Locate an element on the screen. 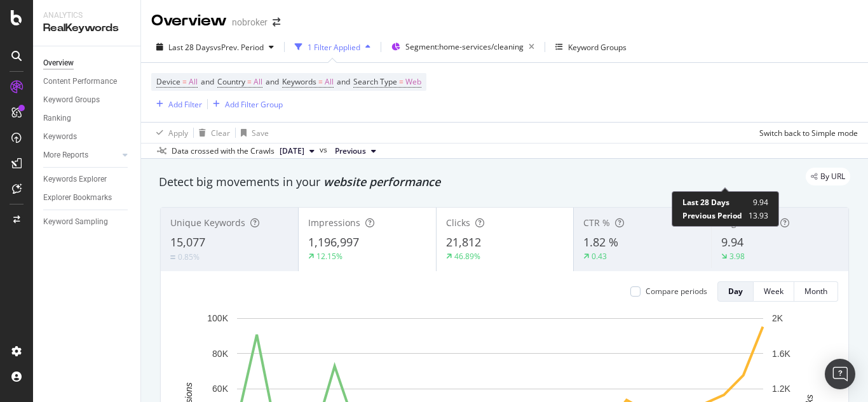  span: Previous is located at coordinates (350, 151).